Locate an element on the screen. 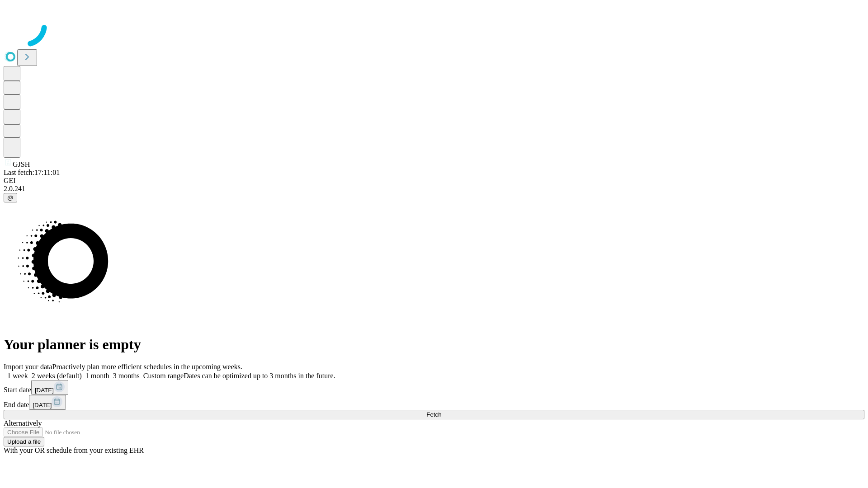 The image size is (868, 488). h1: Your planner is empty is located at coordinates (434, 345).